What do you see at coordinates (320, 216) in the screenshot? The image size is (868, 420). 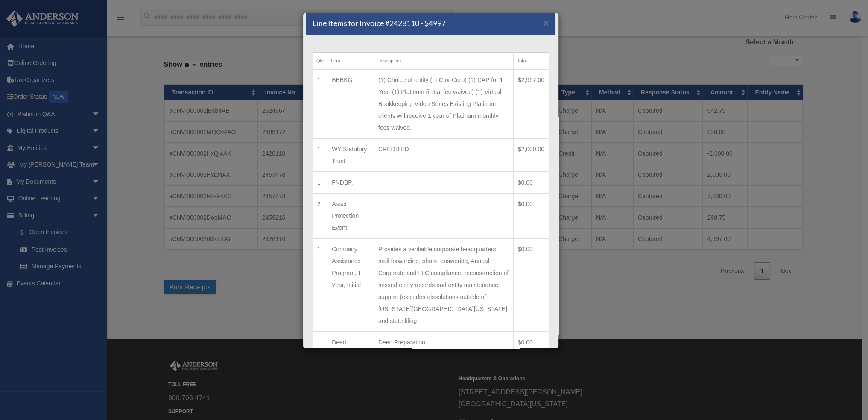 I see `td: 2` at bounding box center [320, 216].